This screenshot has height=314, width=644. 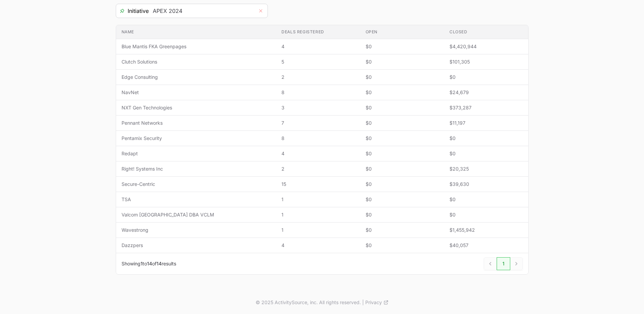 I want to click on span: NavNet, so click(x=196, y=92).